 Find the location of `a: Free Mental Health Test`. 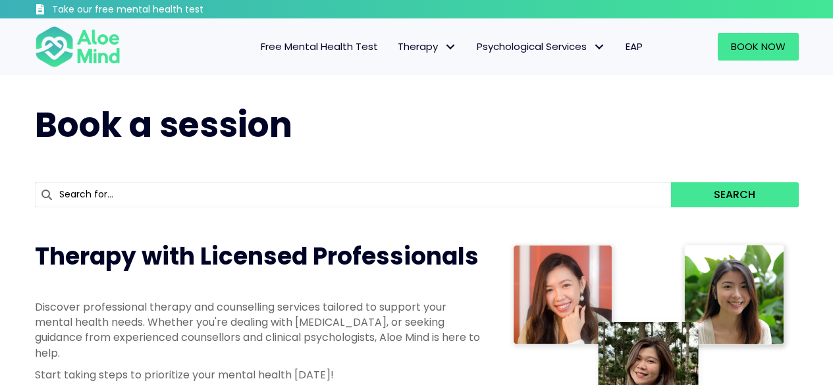

a: Free Mental Health Test is located at coordinates (319, 47).